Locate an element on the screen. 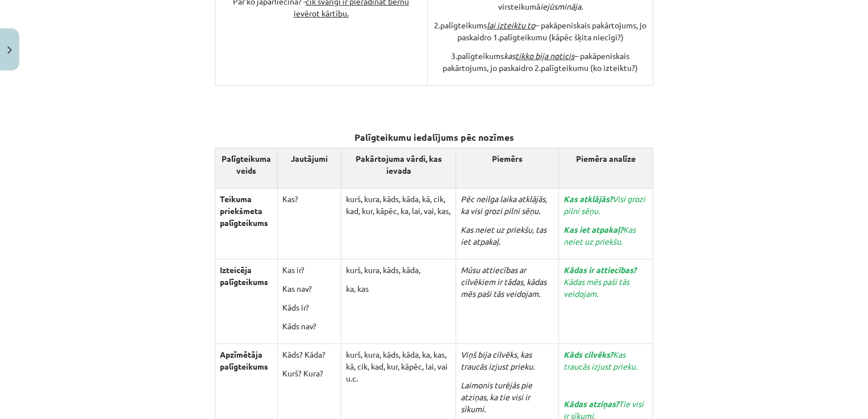  i: Kas neiet uz priekšu. is located at coordinates (599, 235).